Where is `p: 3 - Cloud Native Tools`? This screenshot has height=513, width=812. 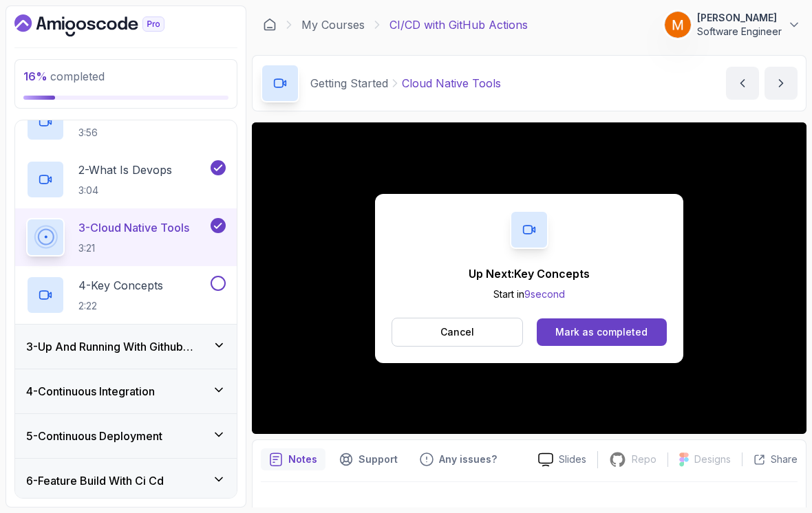
p: 3 - Cloud Native Tools is located at coordinates (133, 228).